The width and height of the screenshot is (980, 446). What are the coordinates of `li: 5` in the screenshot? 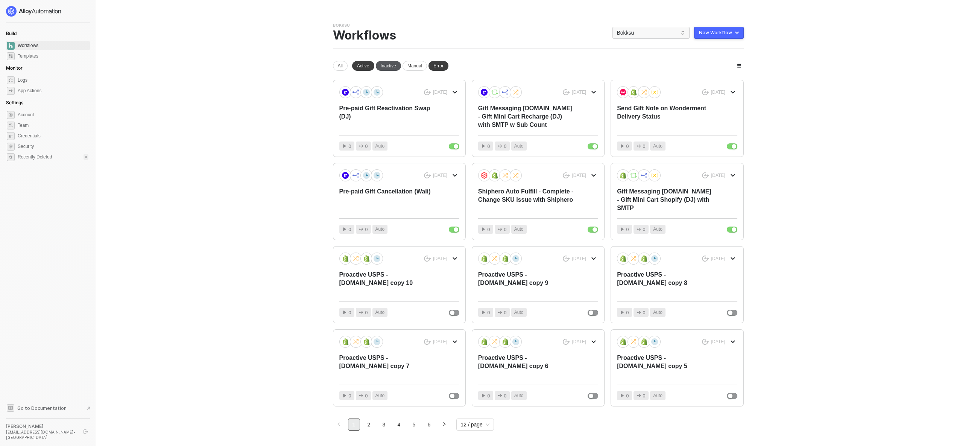 It's located at (414, 425).